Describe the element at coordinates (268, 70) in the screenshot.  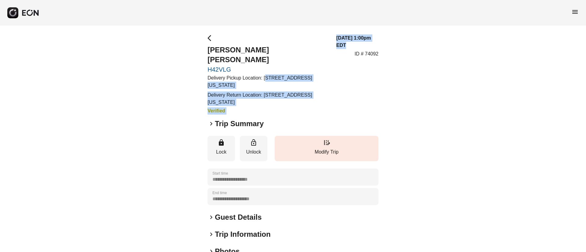
I see `a: H42VLG` at that location.